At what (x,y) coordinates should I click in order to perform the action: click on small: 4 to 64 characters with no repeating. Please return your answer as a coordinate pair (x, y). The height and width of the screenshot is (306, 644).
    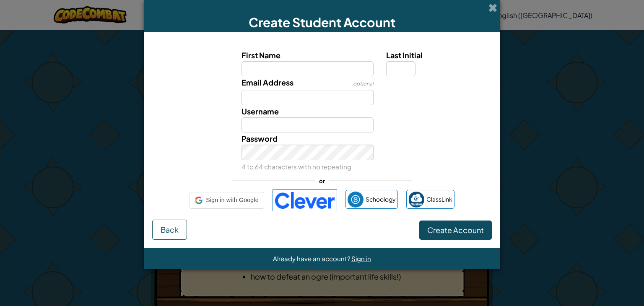
    Looking at the image, I should click on (297, 167).